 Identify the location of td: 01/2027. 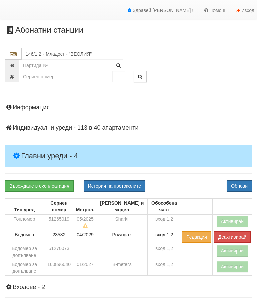
(85, 268).